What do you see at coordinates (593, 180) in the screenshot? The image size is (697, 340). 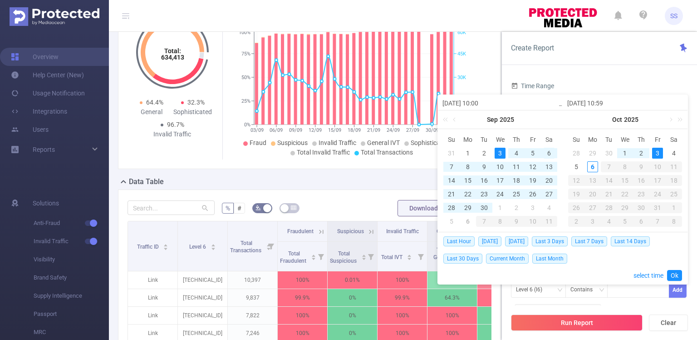 I see `div: 13` at bounding box center [593, 180].